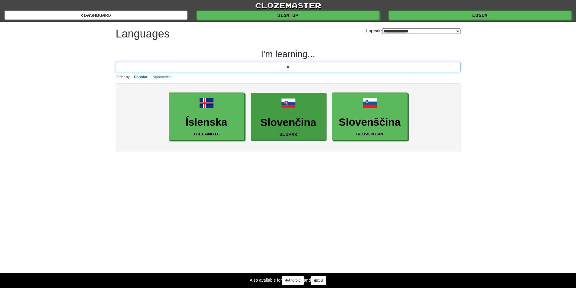 The image size is (576, 288). What do you see at coordinates (96, 15) in the screenshot?
I see `a: dashboard` at bounding box center [96, 15].